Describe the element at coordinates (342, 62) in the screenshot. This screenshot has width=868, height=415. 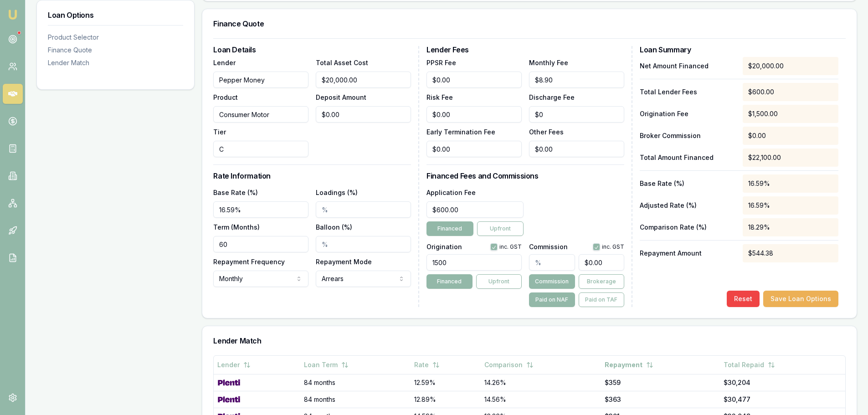
I see `label: Total Asset Cost` at that location.